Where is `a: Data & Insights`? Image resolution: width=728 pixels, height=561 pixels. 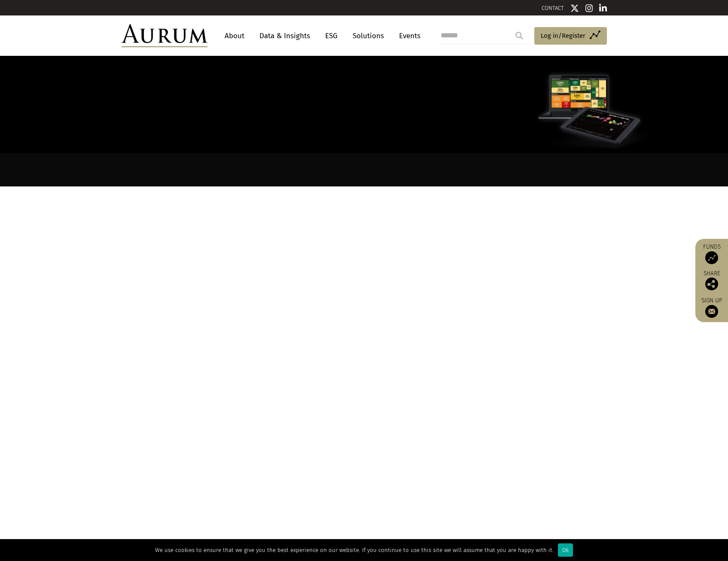
a: Data & Insights is located at coordinates (285, 35).